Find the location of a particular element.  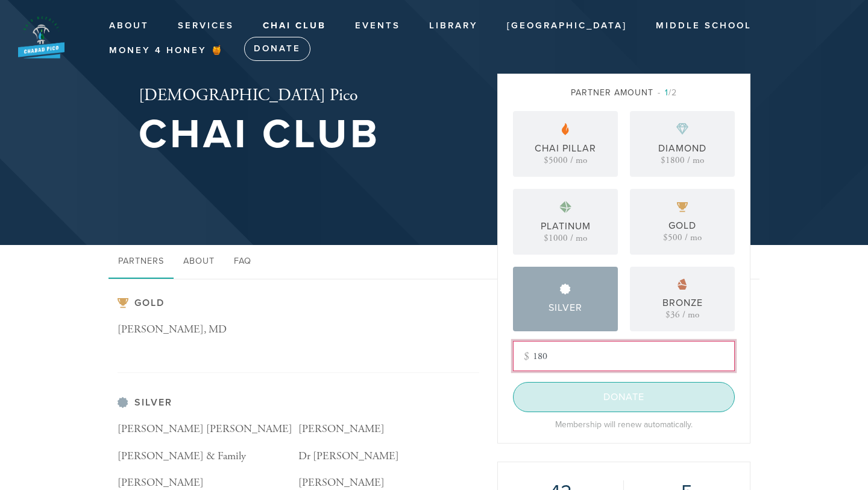

span: 1 is located at coordinates (667, 92).